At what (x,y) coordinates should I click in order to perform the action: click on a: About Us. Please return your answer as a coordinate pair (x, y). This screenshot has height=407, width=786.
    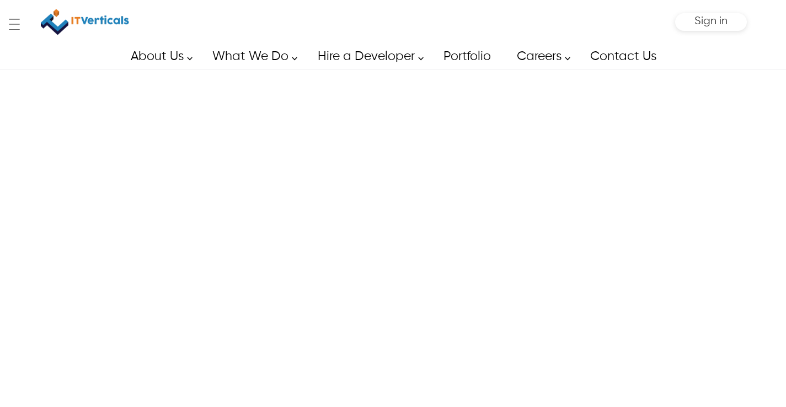
    Looking at the image, I should click on (158, 56).